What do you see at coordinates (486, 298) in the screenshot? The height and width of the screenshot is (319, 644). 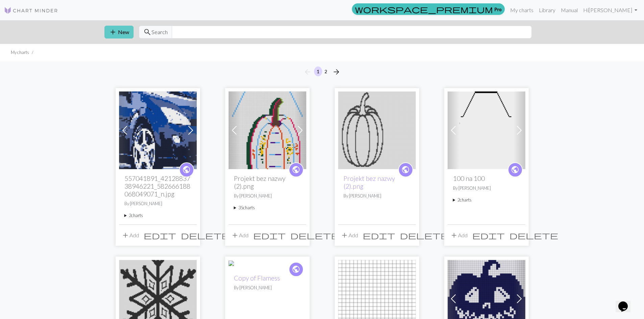 I see `a: halloween-6731070_1280.png` at bounding box center [486, 298].